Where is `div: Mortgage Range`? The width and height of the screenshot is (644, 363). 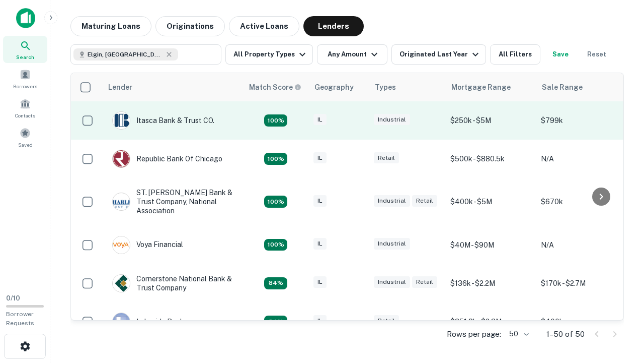
div: Mortgage Range is located at coordinates (481, 87).